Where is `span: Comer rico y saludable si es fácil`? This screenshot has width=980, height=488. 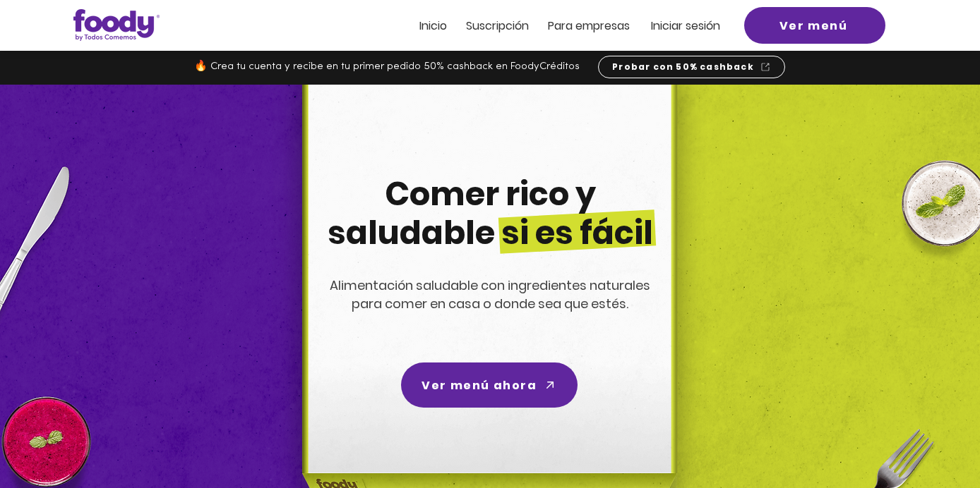
span: Comer rico y saludable si es fácil is located at coordinates (490, 213).